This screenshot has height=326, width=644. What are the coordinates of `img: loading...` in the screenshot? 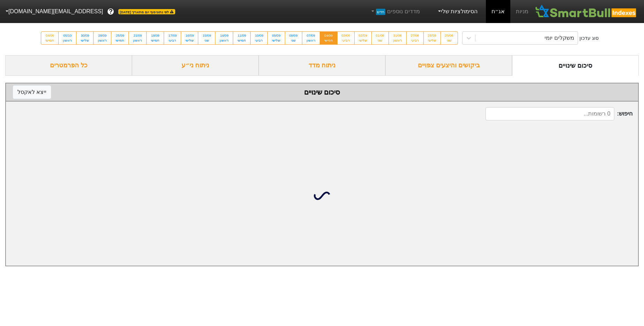 It's located at (322, 196).